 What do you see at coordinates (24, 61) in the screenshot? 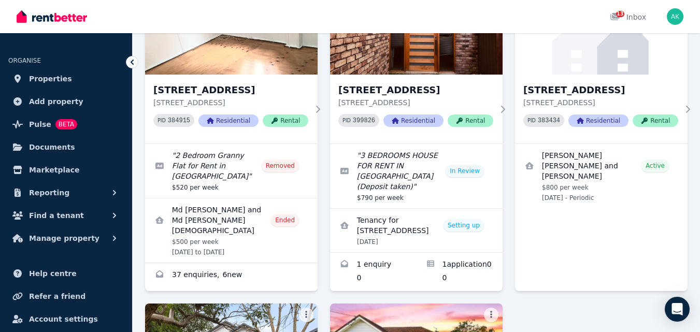
I see `span: ORGANISE` at bounding box center [24, 61].